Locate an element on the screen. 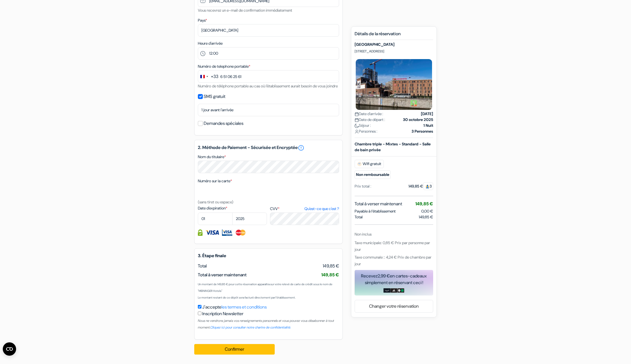 Image resolution: width=631 pixels, height=364 pixels. h5: 3. Étape finale is located at coordinates (268, 255).